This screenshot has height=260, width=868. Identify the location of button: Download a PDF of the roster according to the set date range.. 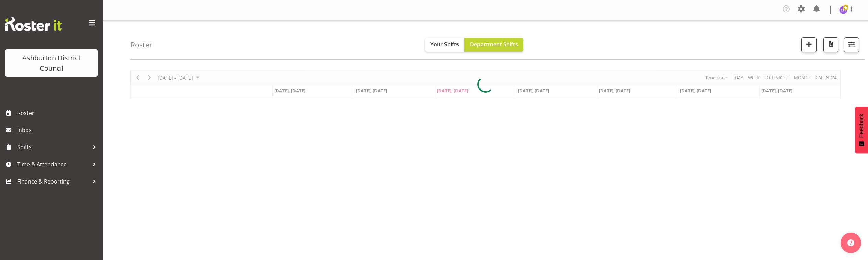
(831, 45).